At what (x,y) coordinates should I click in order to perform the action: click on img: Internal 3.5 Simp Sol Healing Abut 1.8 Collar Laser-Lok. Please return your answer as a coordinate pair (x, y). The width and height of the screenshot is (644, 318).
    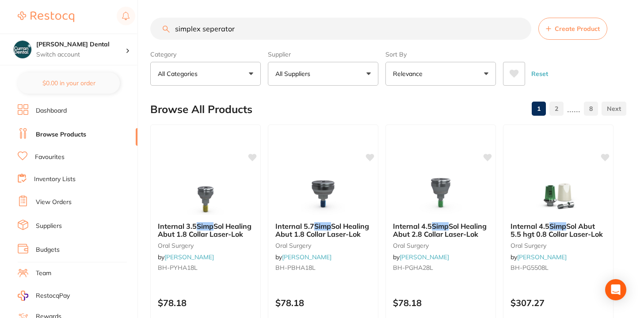
    Looking at the image, I should click on (205, 193).